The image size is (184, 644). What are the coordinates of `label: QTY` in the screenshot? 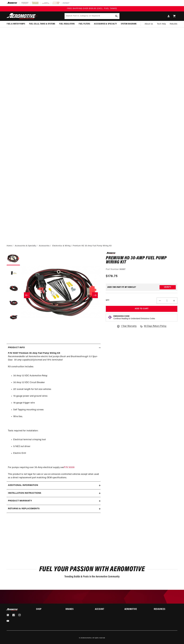 It's located at (108, 300).